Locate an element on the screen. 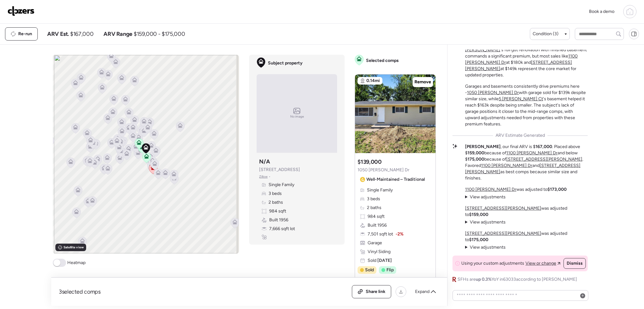 This screenshot has width=644, height=309. span: 3 selected comps is located at coordinates (79, 292).